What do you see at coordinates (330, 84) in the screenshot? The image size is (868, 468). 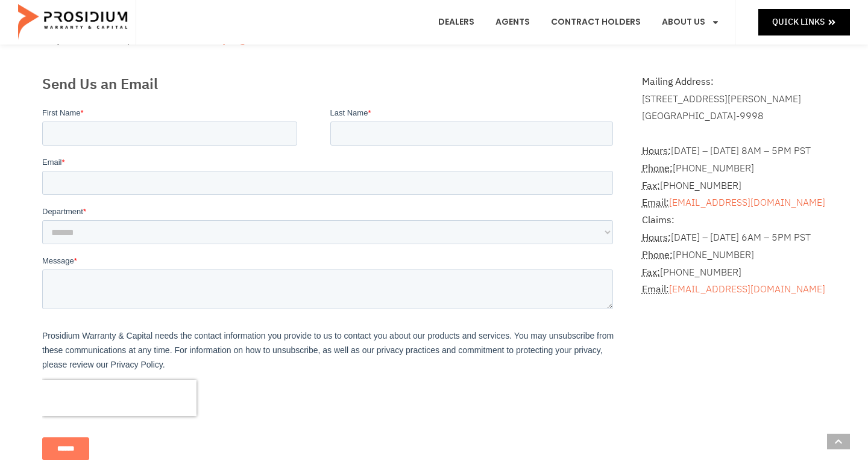 I see `h2: Send Us an Email` at bounding box center [330, 84].